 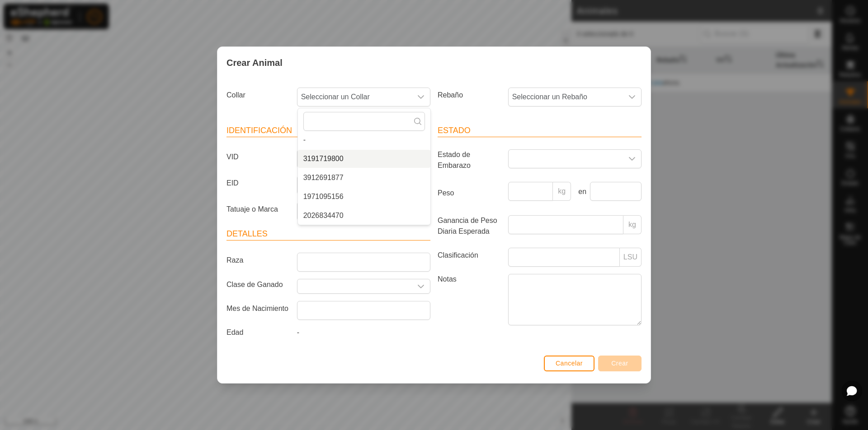 What do you see at coordinates (258, 333) in the screenshot?
I see `label: Edad` at bounding box center [258, 333].